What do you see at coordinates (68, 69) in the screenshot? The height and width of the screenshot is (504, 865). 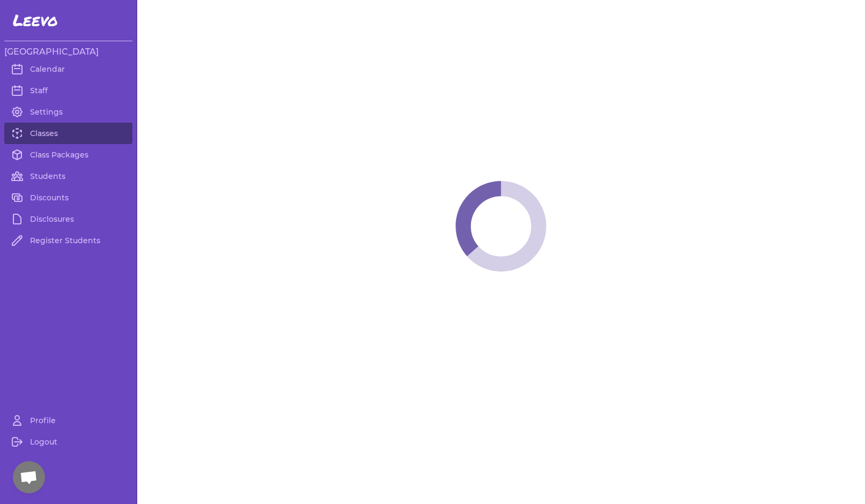 I see `a: Calendar` at bounding box center [68, 69].